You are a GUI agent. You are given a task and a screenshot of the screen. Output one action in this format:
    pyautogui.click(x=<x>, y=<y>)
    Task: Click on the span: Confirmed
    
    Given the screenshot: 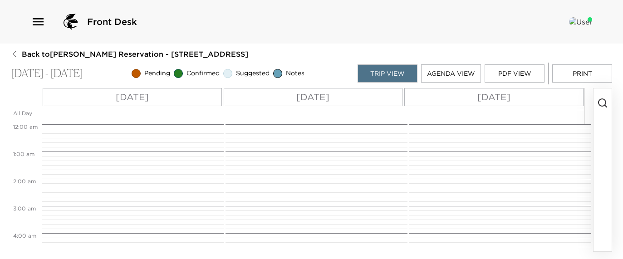 What is the action you would take?
    pyautogui.click(x=203, y=73)
    